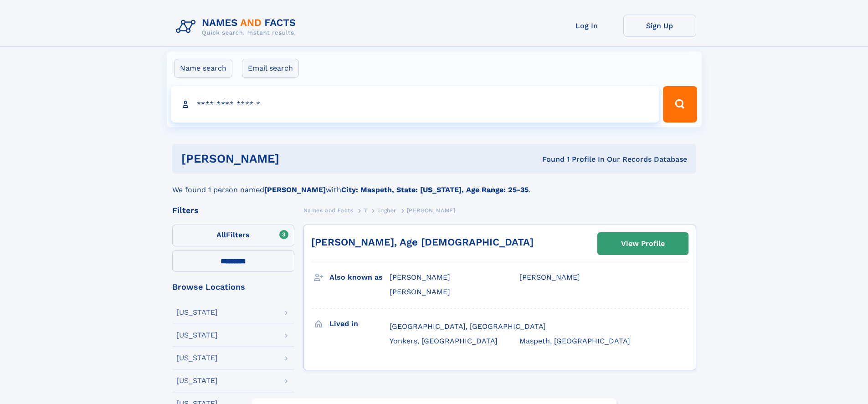  I want to click on div: View Profile, so click(643, 244).